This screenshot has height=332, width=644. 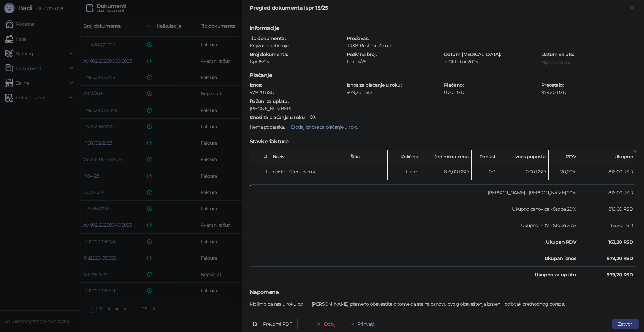 I want to click on td: 0%, so click(x=485, y=172).